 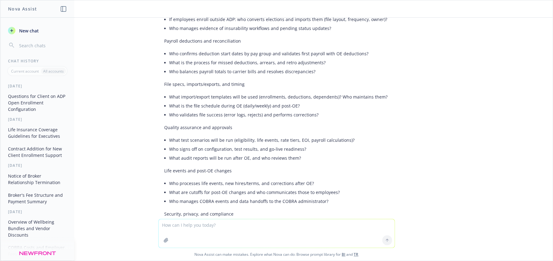 What do you see at coordinates (37, 61) in the screenshot?
I see `div: Chat History` at bounding box center [37, 61].